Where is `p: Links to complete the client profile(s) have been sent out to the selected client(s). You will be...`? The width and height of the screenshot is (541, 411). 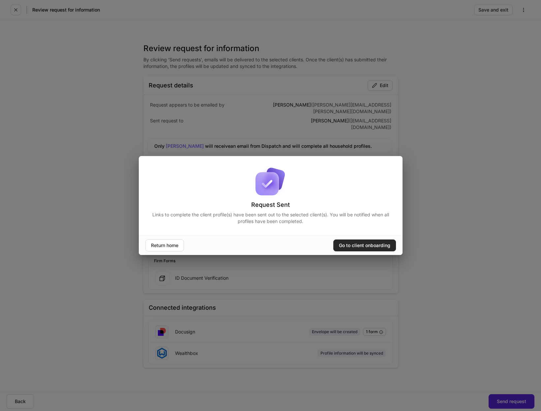
p: Links to complete the client profile(s) have been sent out to the selected client(s). You will be... is located at coordinates (271, 218).